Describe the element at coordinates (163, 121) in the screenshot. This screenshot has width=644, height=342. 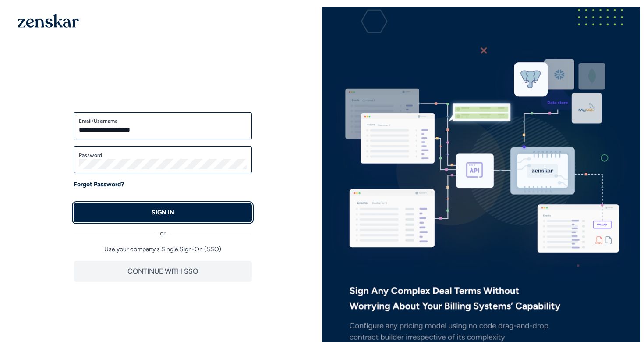
I see `label: Email/Username` at that location.